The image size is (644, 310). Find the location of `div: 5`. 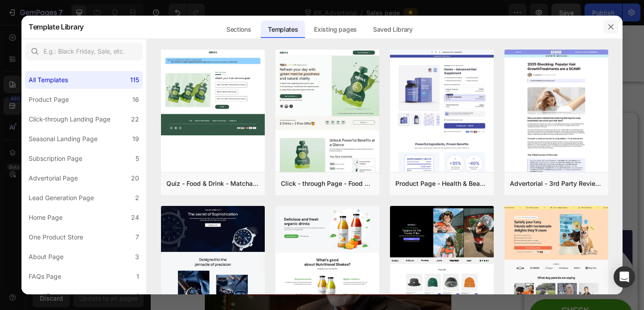

div: 5 is located at coordinates (137, 159).